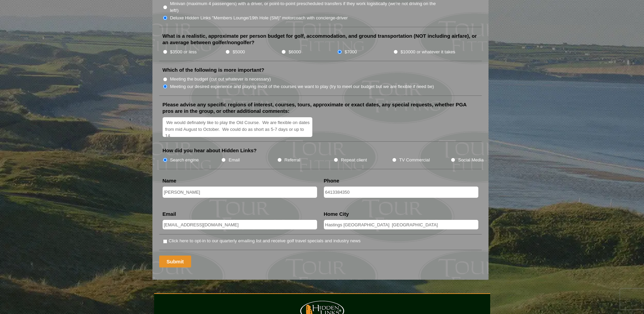 This screenshot has height=314, width=644. Describe the element at coordinates (169, 181) in the screenshot. I see `label: Name` at that location.